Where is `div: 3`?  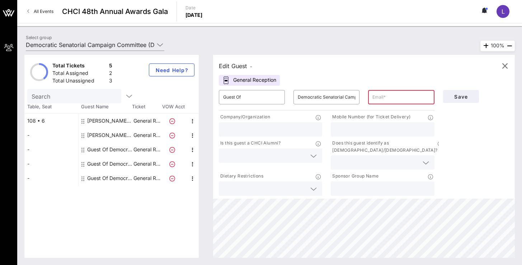
div: 3 is located at coordinates (110, 81).